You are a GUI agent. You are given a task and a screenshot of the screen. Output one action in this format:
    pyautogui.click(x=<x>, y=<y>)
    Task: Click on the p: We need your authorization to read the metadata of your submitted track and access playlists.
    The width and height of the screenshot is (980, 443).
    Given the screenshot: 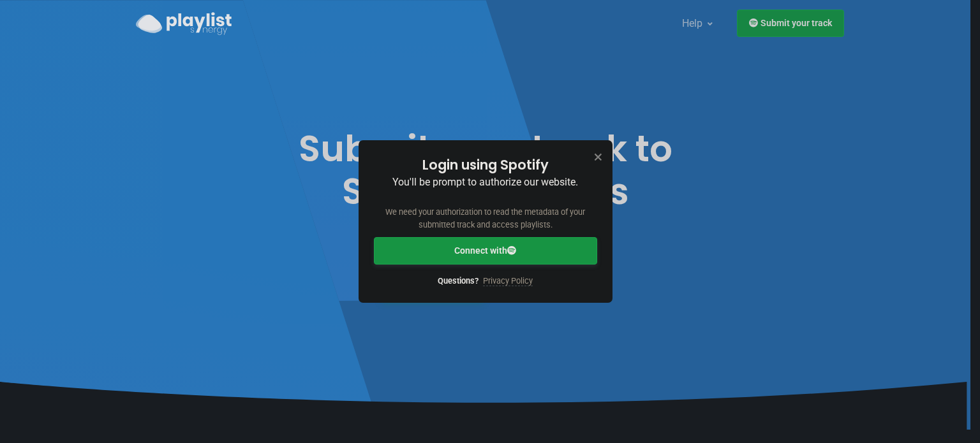 What is the action you would take?
    pyautogui.click(x=485, y=219)
    